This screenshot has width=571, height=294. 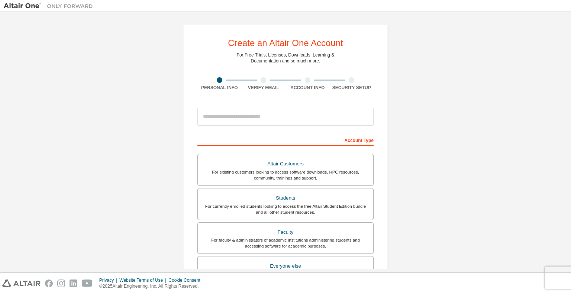 What do you see at coordinates (286, 232) in the screenshot?
I see `div: Faculty` at bounding box center [286, 232].